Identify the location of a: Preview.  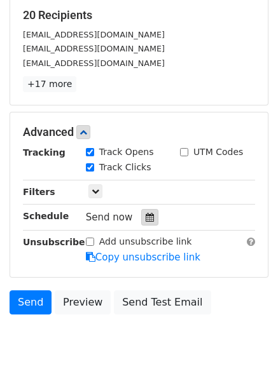
(83, 302).